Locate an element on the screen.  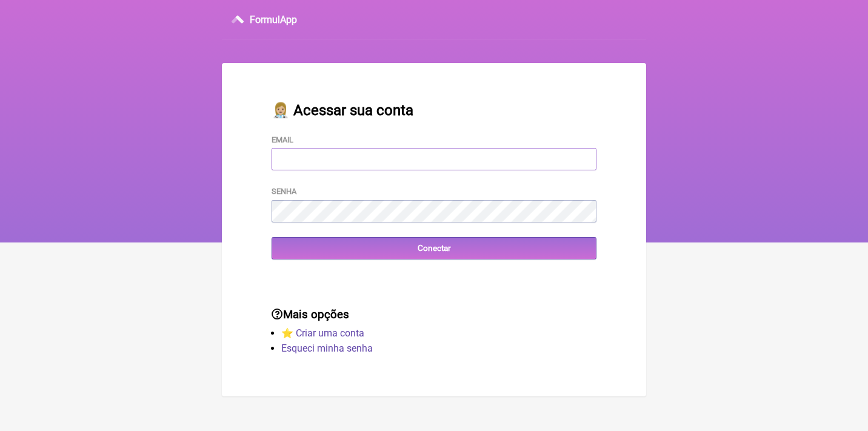
a: ⭐️ Criar uma conta is located at coordinates (322, 333).